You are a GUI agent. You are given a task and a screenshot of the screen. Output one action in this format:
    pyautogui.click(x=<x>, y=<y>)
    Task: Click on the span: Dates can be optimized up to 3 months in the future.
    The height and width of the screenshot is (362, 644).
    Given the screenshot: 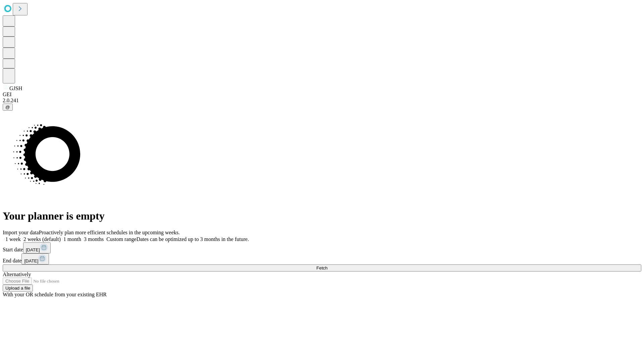 What is the action you would take?
    pyautogui.click(x=192, y=239)
    